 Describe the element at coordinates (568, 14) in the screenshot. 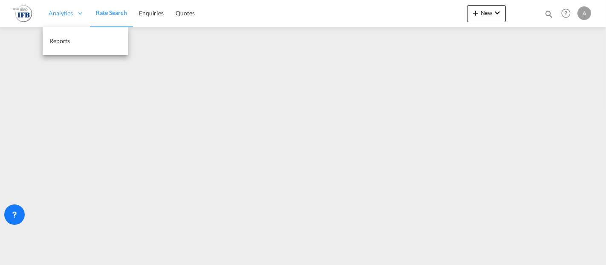

I see `div: Help` at that location.